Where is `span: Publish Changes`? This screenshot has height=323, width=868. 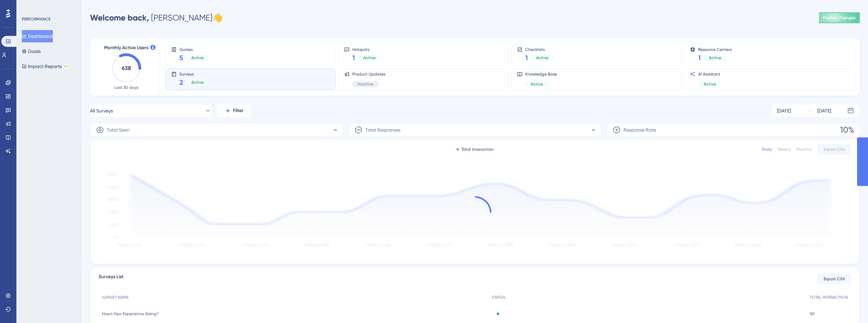
span: Publish Changes is located at coordinates (840, 18).